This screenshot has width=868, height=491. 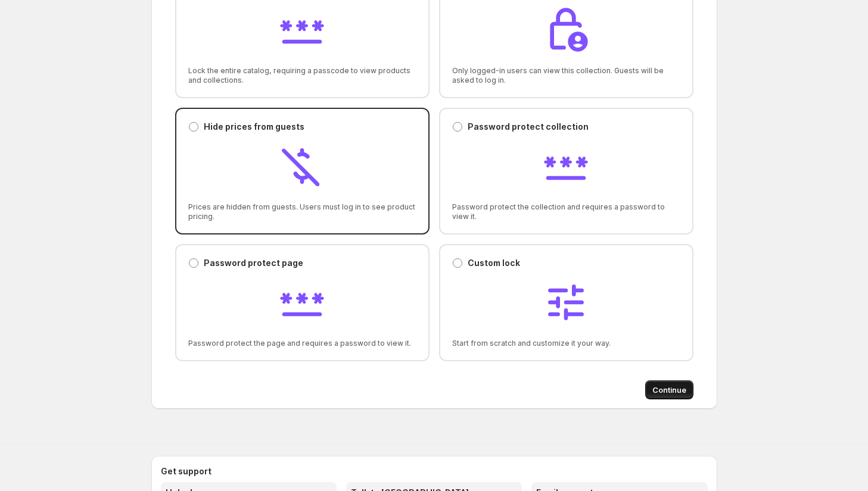 What do you see at coordinates (434, 471) in the screenshot?
I see `h2: Get support` at bounding box center [434, 471].